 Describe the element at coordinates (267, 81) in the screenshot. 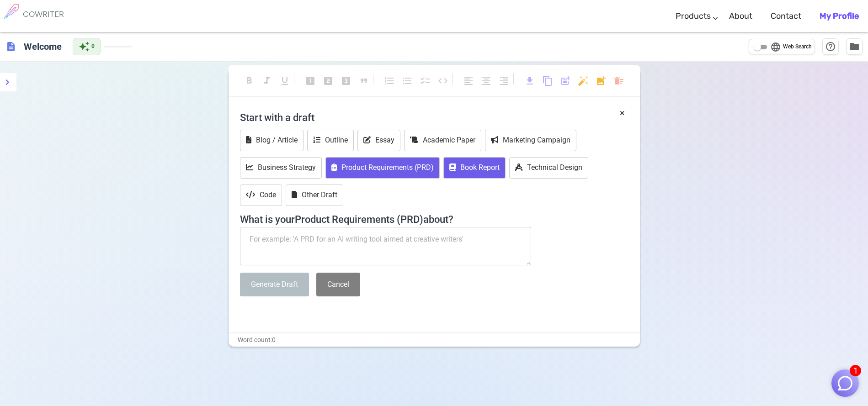

I see `span: format_italic` at that location.